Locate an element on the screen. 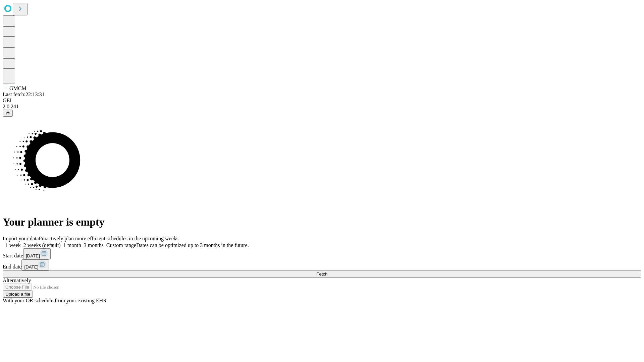 The image size is (644, 362). span: With your OR schedule from your existing EHR is located at coordinates (55, 300).